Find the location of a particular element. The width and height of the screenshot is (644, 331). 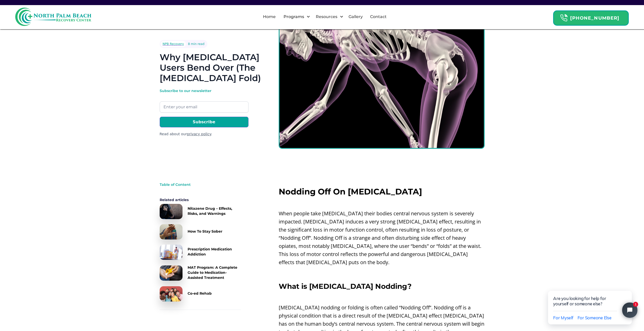

div: Subscribe to our newsletter is located at coordinates (204, 91).